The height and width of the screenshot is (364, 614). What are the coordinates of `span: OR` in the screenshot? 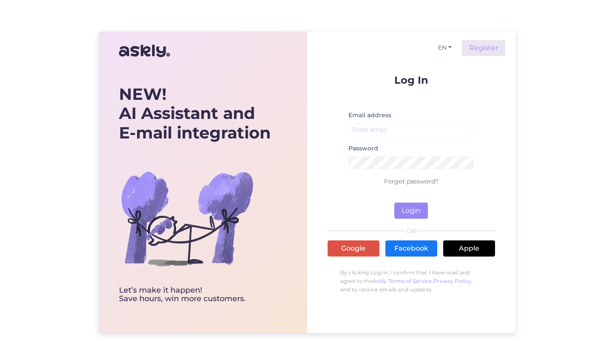 It's located at (411, 231).